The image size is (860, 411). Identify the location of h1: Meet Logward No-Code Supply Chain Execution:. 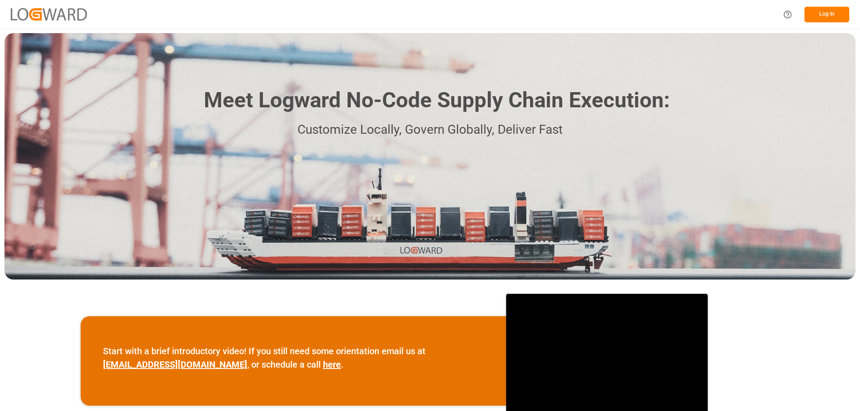
(436, 100).